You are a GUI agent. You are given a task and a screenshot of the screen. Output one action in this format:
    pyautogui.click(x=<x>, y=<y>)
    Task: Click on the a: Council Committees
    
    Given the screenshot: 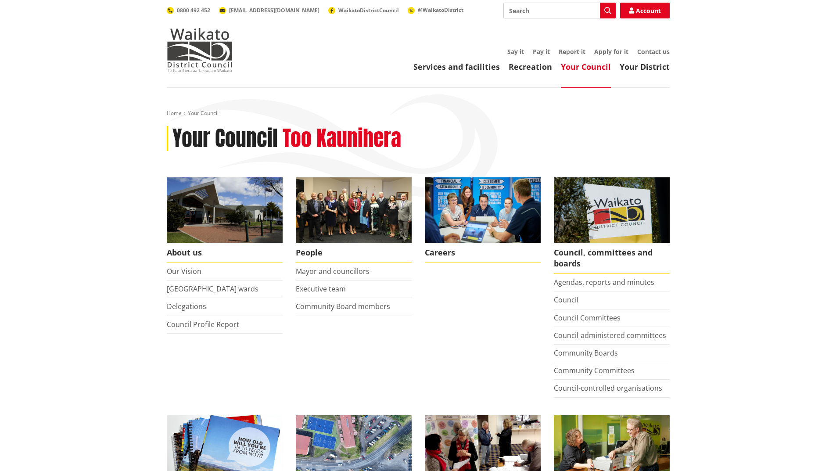 What is the action you would take?
    pyautogui.click(x=587, y=318)
    